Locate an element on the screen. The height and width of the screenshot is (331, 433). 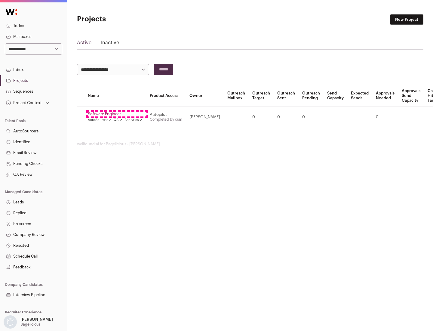
th: Outreach Target is located at coordinates (261, 96).